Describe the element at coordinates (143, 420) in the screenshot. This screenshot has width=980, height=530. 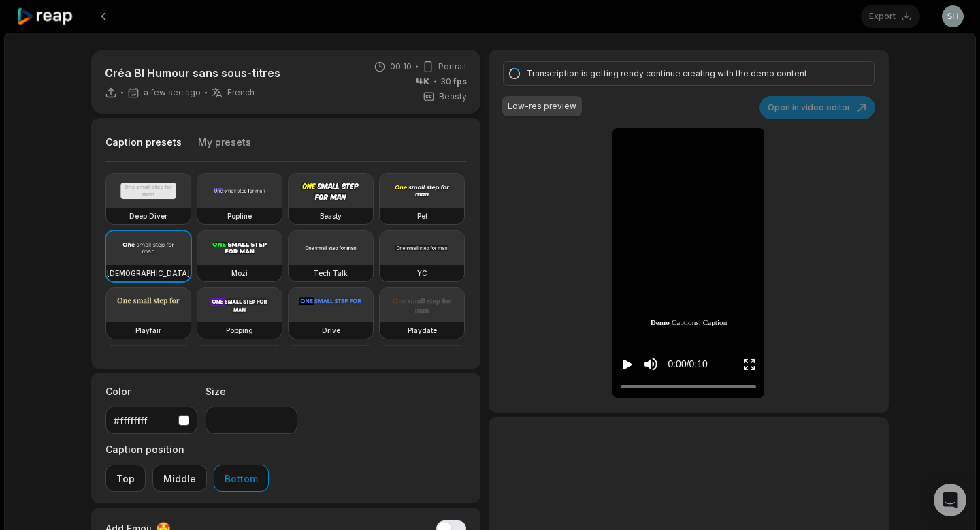
I see `div: #ffffffff` at that location.